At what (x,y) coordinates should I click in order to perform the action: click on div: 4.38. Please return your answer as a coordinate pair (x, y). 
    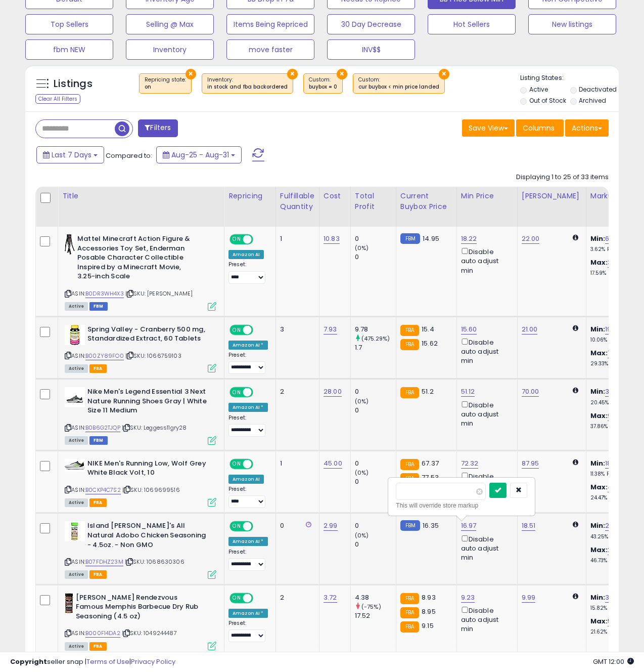
    Looking at the image, I should click on (375, 597).